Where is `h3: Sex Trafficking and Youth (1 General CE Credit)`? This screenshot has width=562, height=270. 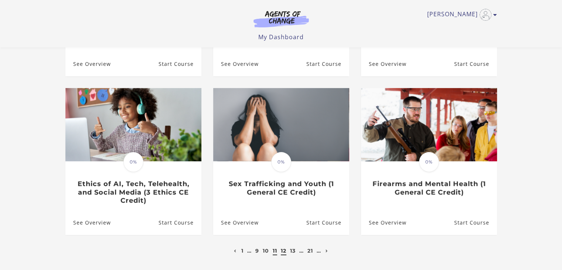 h3: Sex Trafficking and Youth (1 General CE Credit) is located at coordinates (281, 188).